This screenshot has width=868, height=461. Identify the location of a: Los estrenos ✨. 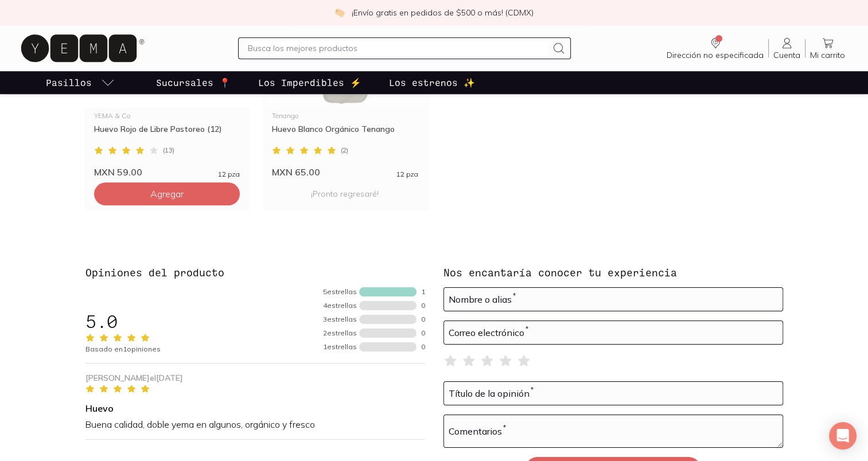
(432, 82).